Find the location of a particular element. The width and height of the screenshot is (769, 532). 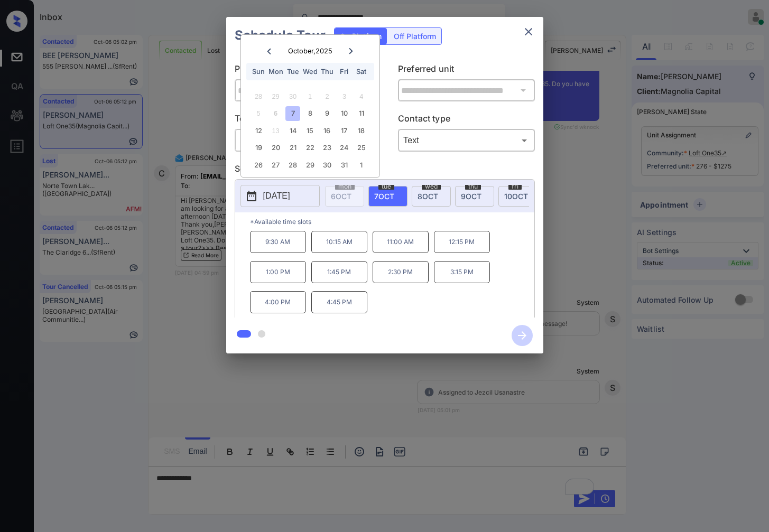

p: 9:30 AM is located at coordinates (278, 242).